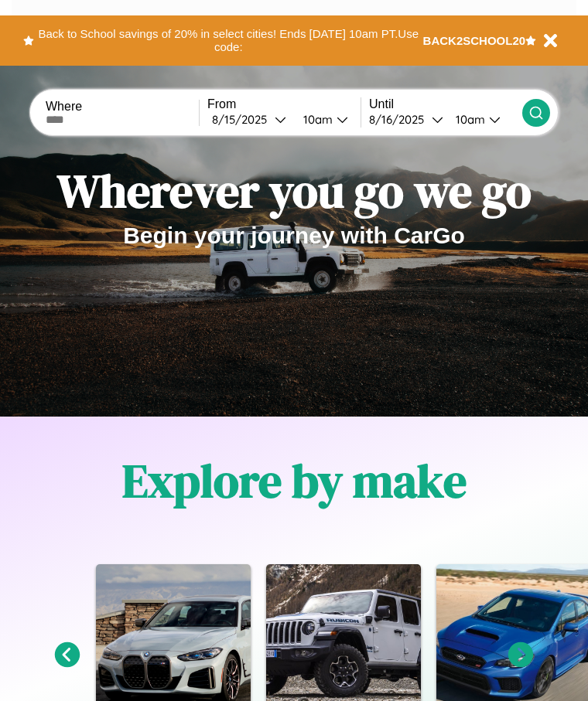 The width and height of the screenshot is (588, 701). Describe the element at coordinates (122, 106) in the screenshot. I see `label: Where` at that location.